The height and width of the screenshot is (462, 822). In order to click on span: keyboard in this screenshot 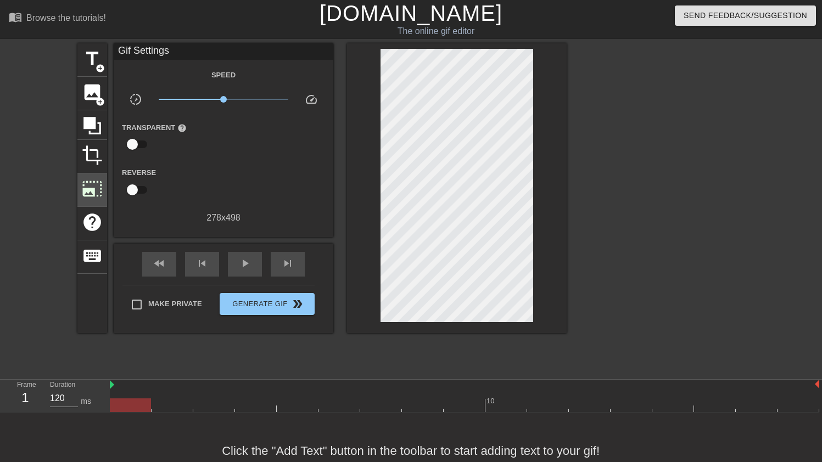, I will do `click(92, 256)`.